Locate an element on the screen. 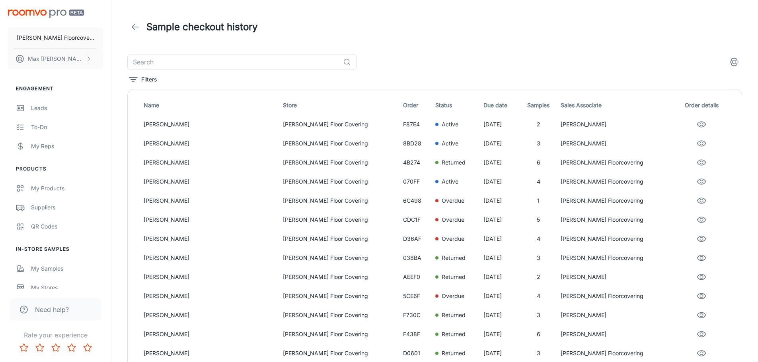 The image size is (758, 362). button: Rate 5 star is located at coordinates (87, 348).